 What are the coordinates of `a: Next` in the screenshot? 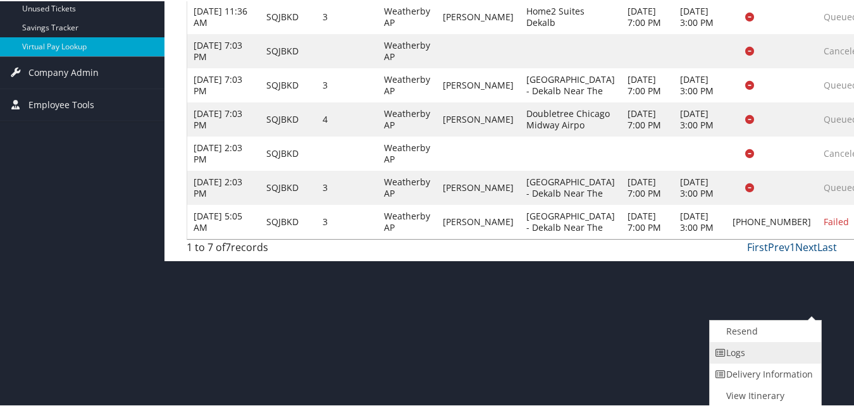 It's located at (806, 246).